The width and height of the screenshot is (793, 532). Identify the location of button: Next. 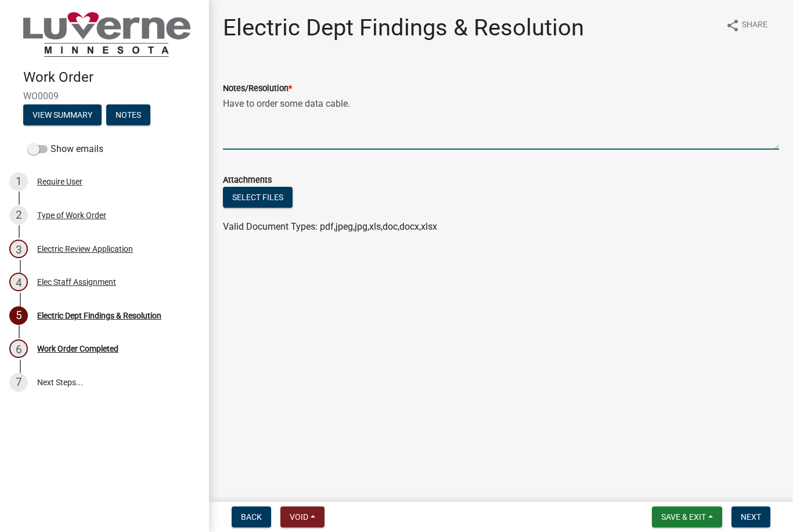
(751, 517).